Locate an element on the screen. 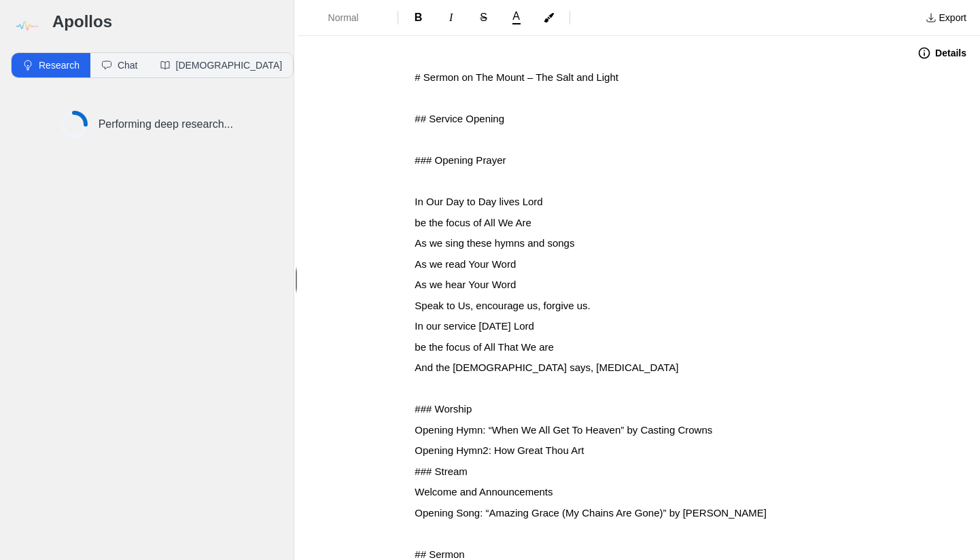  span: Welcome and Announcements is located at coordinates (483, 491).